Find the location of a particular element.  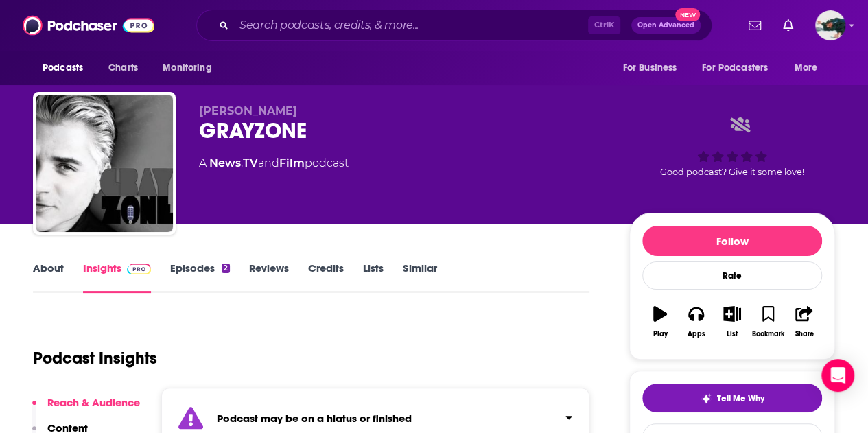

button: Apps is located at coordinates (695, 322).